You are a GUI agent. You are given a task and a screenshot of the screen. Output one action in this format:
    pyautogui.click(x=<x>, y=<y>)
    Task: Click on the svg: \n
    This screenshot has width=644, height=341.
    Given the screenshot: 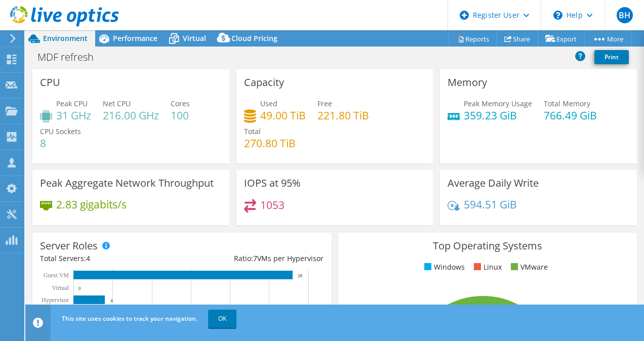 What is the action you would take?
    pyautogui.click(x=558, y=15)
    